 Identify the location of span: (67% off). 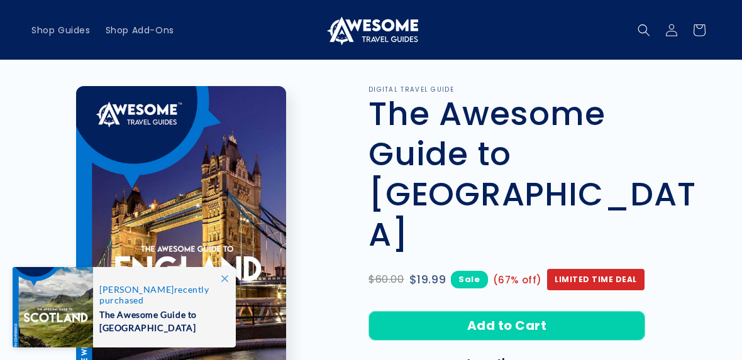
(518, 280).